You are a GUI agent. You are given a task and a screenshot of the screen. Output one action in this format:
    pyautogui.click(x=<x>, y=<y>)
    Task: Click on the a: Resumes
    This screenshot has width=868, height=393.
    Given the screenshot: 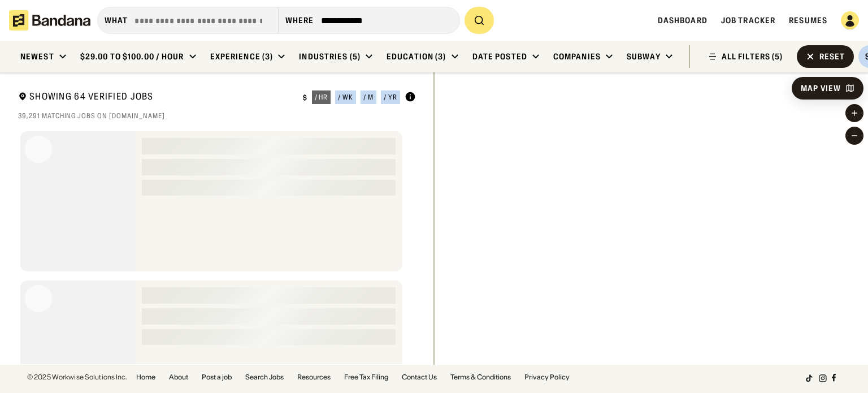 What is the action you would take?
    pyautogui.click(x=808, y=20)
    